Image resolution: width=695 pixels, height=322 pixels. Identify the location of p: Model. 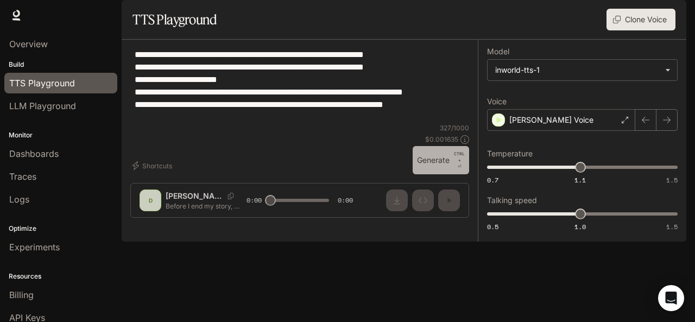
(498, 52).